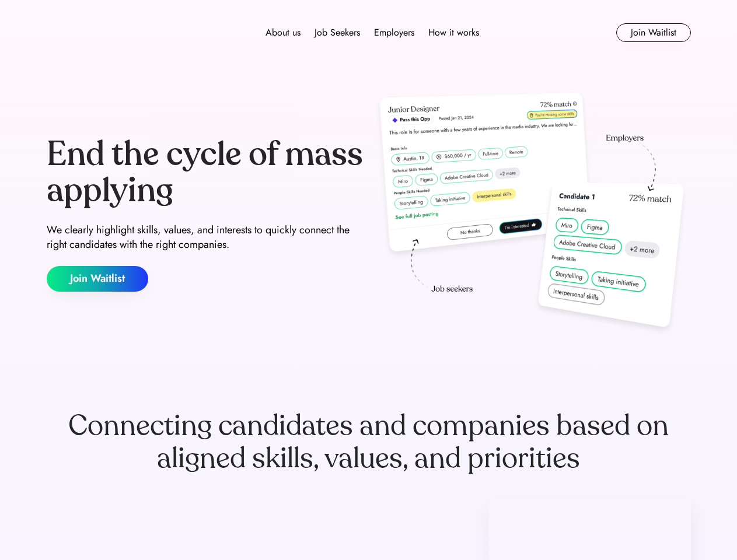 The height and width of the screenshot is (560, 737). What do you see at coordinates (369, 442) in the screenshot?
I see `div: Connecting candidates and companies based on aligned skills, values, and priorities` at bounding box center [369, 442].